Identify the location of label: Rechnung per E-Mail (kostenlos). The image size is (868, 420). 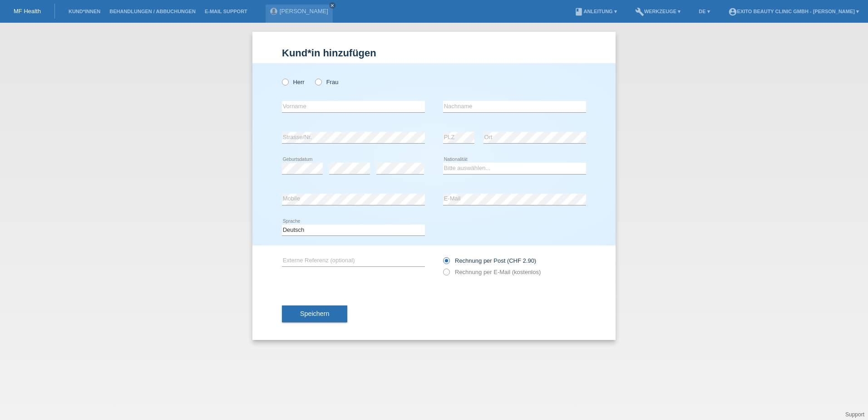
(492, 271).